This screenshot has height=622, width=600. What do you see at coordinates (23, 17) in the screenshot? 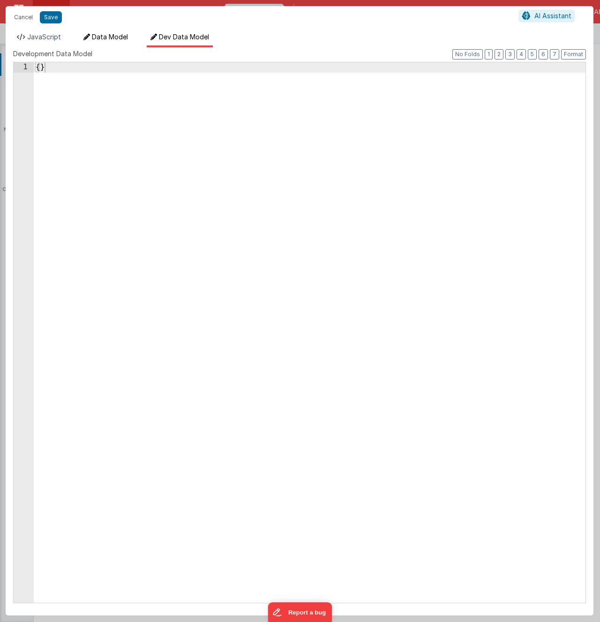
I see `button: Cancel` at bounding box center [23, 17].